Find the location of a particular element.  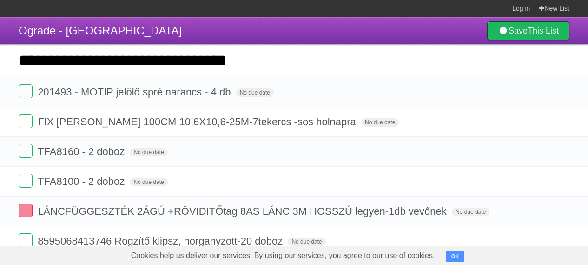

span: 201493 - MOTIP jelölő spré narancs - 4 db is located at coordinates (135, 92).